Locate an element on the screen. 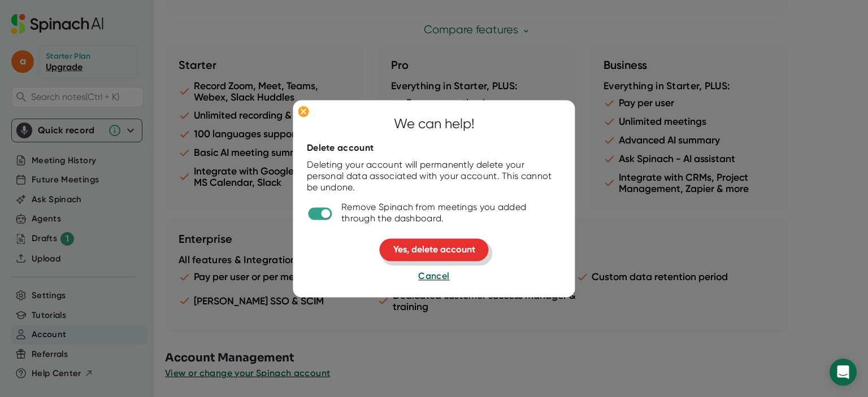 This screenshot has width=868, height=397. div: We can help! is located at coordinates (434, 124).